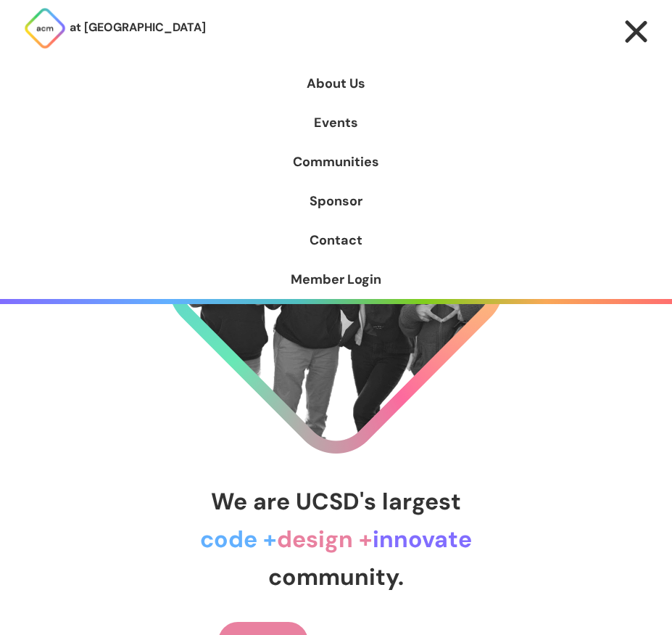 The image size is (672, 635). I want to click on span: design +, so click(325, 539).